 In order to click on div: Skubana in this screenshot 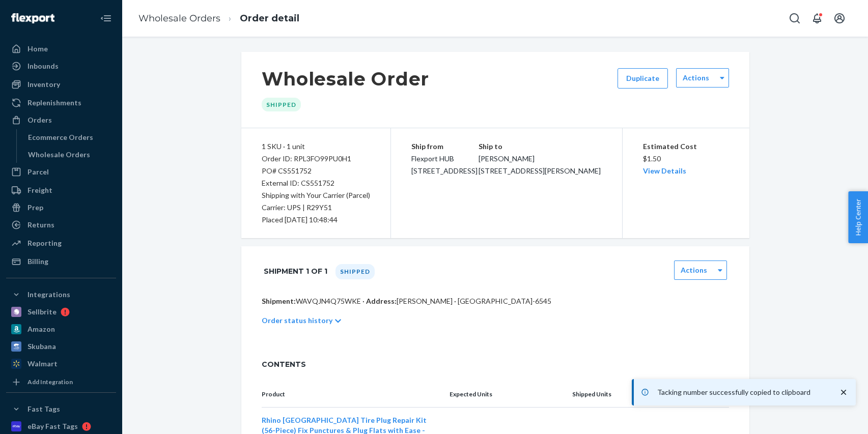, I will do `click(42, 347)`.